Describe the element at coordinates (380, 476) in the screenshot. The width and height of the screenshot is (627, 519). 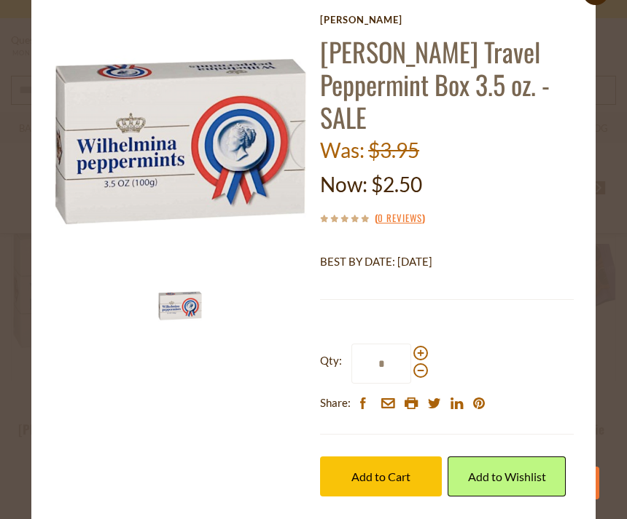
I see `span: Add to Cart` at that location.